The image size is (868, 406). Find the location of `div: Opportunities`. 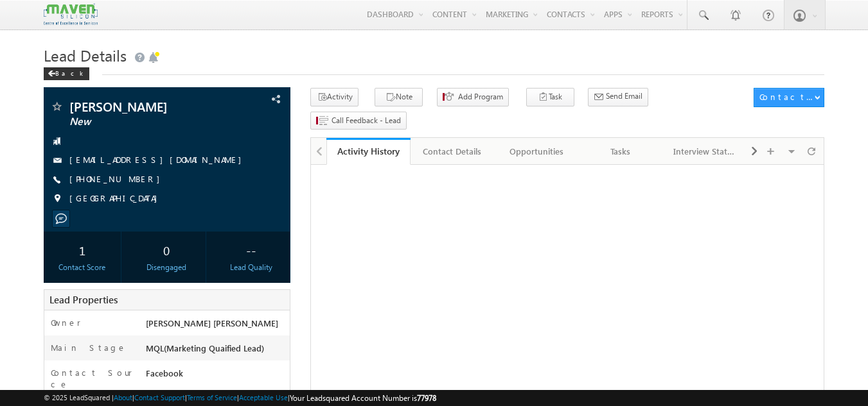

div: Opportunities is located at coordinates (536, 151).